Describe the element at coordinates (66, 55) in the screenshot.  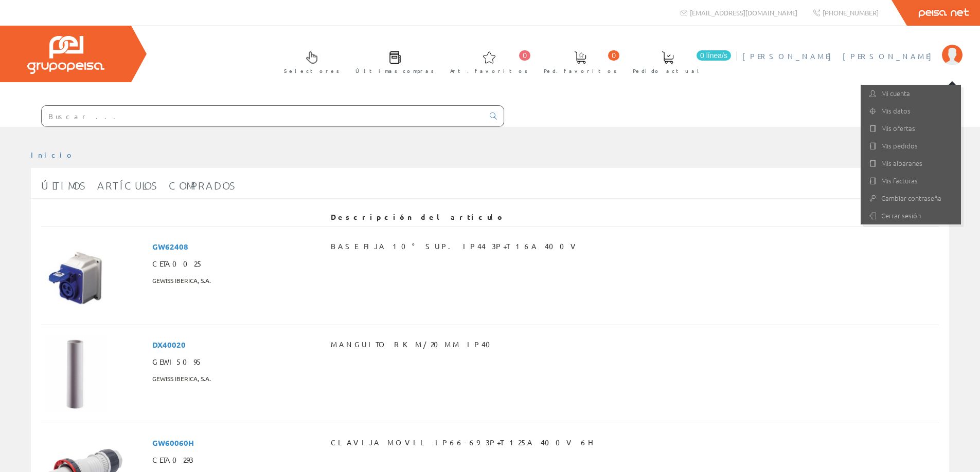
I see `img: Grupo Peisa` at that location.